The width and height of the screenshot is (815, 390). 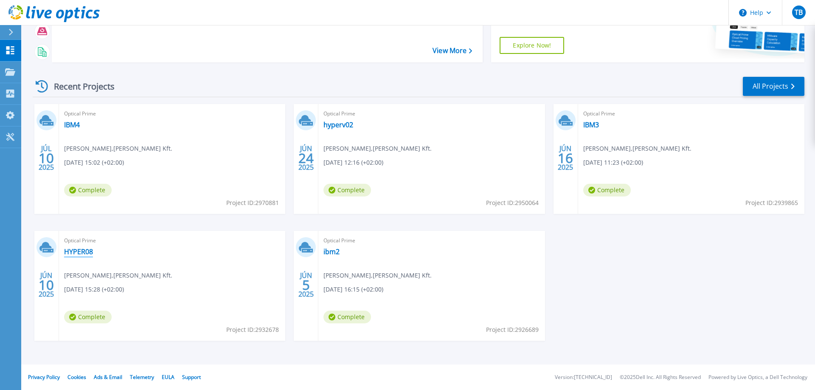 What do you see at coordinates (452, 51) in the screenshot?
I see `a: View More` at bounding box center [452, 51].